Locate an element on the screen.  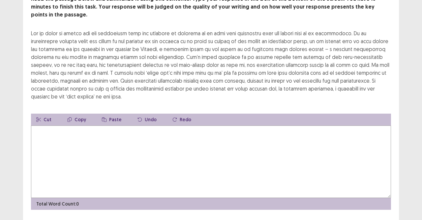
button: Cut is located at coordinates (44, 120).